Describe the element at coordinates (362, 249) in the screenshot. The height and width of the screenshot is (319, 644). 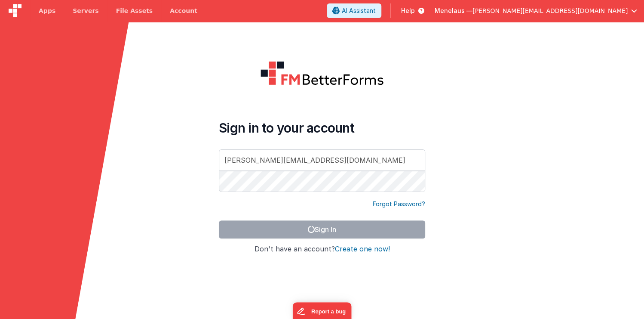
I see `button: Create one now!` at that location.